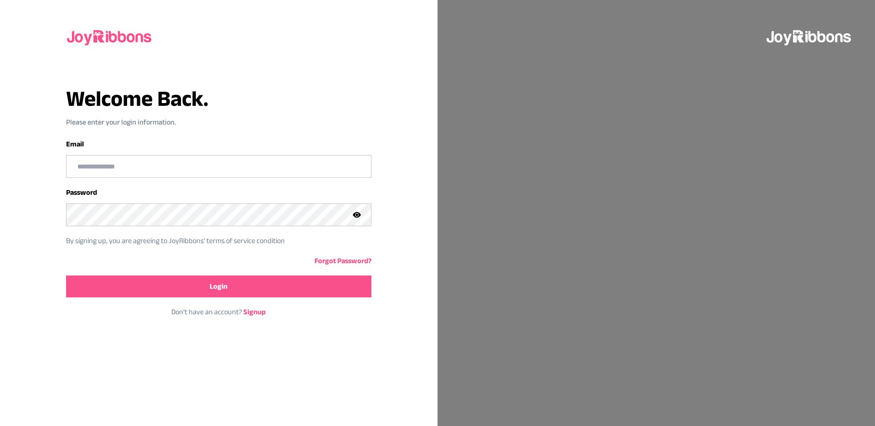 Image resolution: width=875 pixels, height=426 pixels. What do you see at coordinates (254, 311) in the screenshot?
I see `a: Signup` at bounding box center [254, 311].